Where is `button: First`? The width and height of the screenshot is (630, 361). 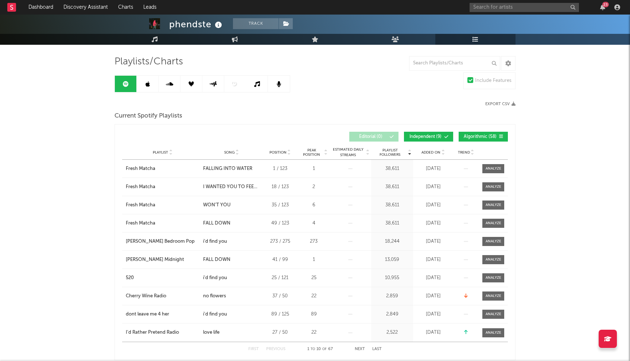 button: First is located at coordinates (253, 349).